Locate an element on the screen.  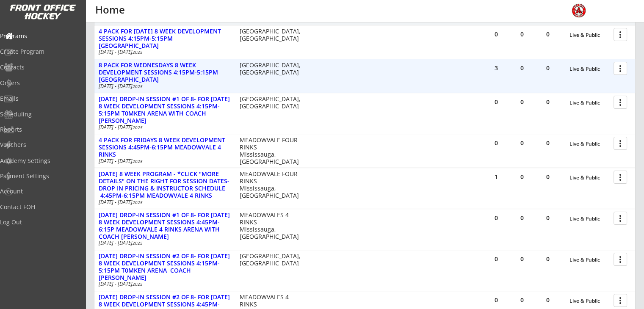
div: 1 is located at coordinates (496, 177).